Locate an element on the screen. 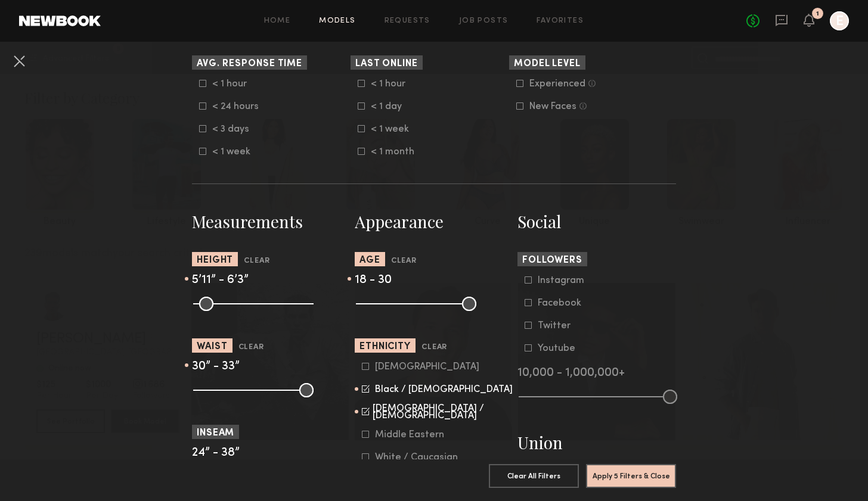  div: < 1 day is located at coordinates (394, 107).